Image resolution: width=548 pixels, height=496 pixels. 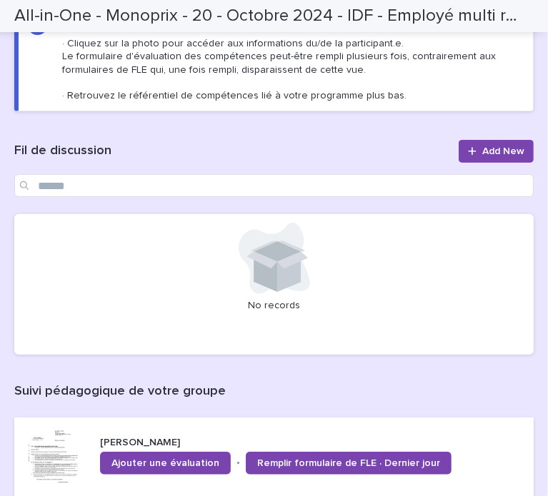 I want to click on span: Remplir formulaire de FLE · Dernier jour, so click(x=348, y=463).